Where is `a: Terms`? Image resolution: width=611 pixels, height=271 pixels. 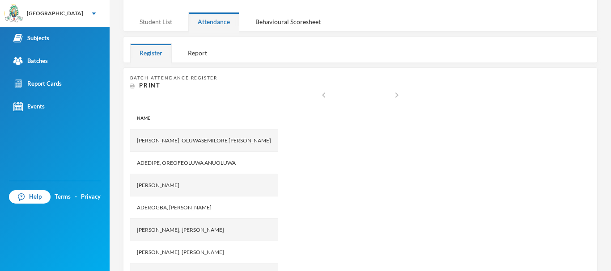 a: Terms is located at coordinates (63, 197).